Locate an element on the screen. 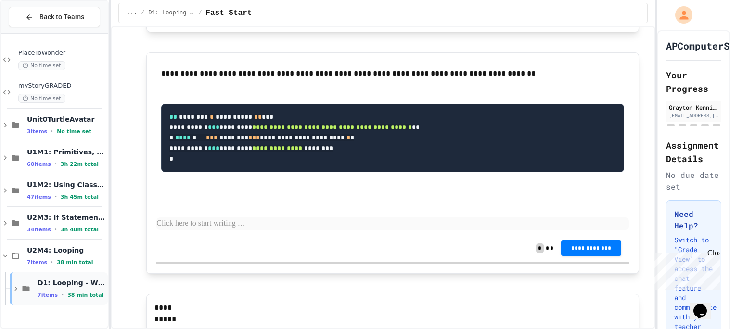 The height and width of the screenshot is (329, 730). span: 34 items is located at coordinates (39, 230).